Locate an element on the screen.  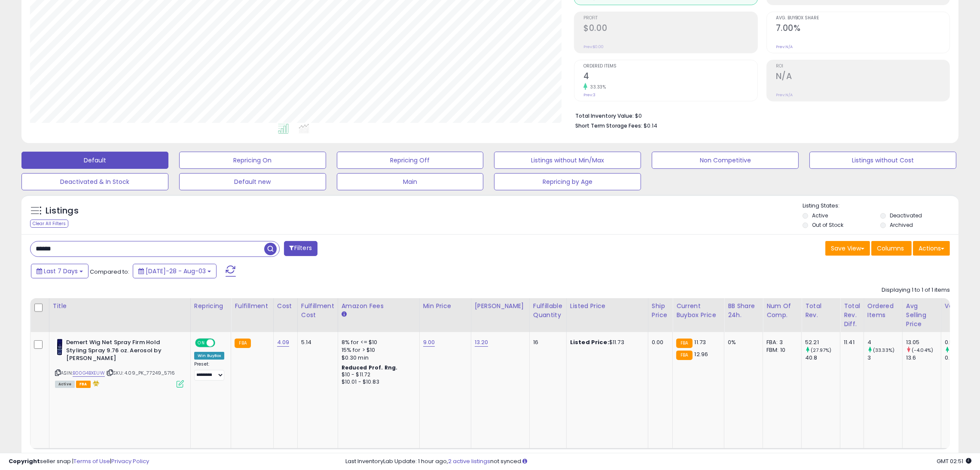
div: 0.57 is located at coordinates (961, 342).